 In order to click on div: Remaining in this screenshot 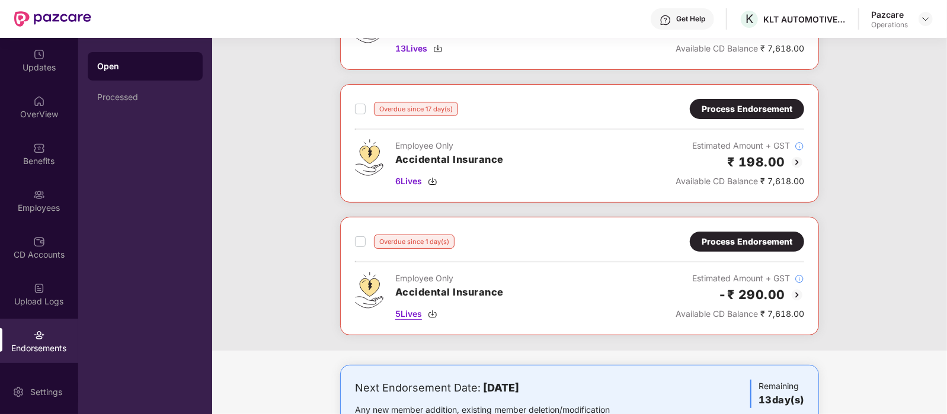, I will do `click(777, 394)`.